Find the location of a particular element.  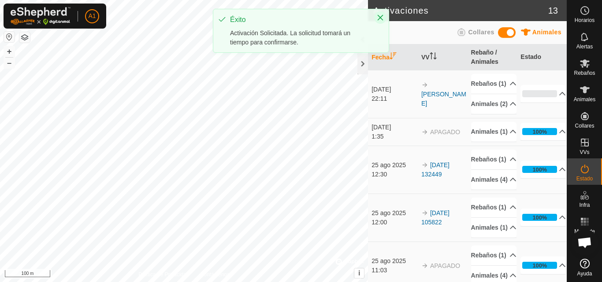

span: Mapa de Calor is located at coordinates (584, 234).